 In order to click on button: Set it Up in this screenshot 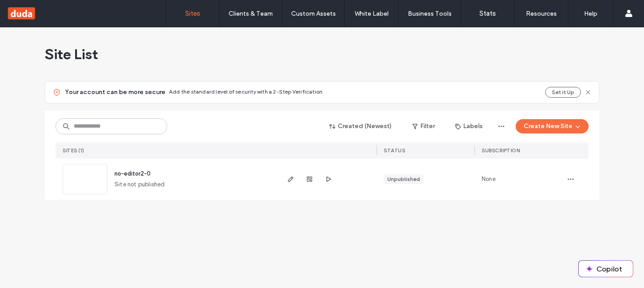, I will do `click(563, 92)`.